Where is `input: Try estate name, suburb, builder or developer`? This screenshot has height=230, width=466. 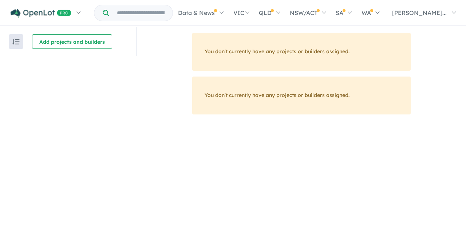 input: Try estate name, suburb, builder or developer is located at coordinates (141, 13).